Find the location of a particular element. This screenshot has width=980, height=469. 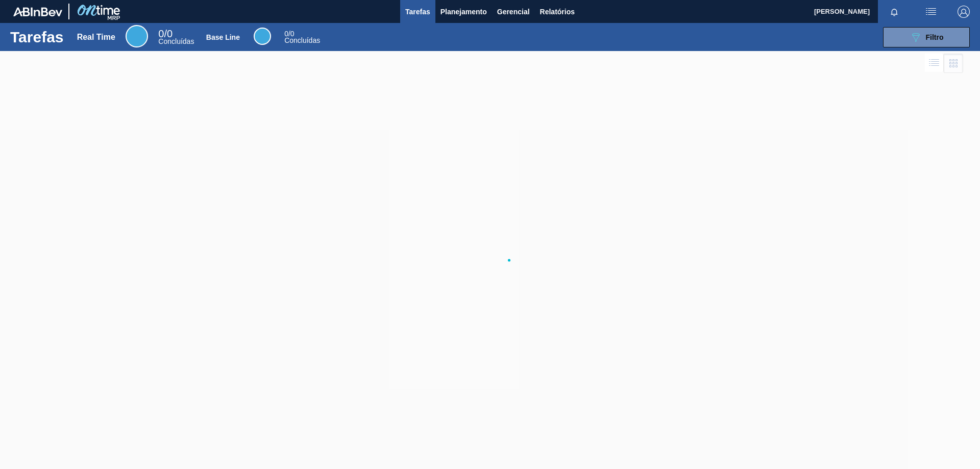

span: Filtro is located at coordinates (935, 38).